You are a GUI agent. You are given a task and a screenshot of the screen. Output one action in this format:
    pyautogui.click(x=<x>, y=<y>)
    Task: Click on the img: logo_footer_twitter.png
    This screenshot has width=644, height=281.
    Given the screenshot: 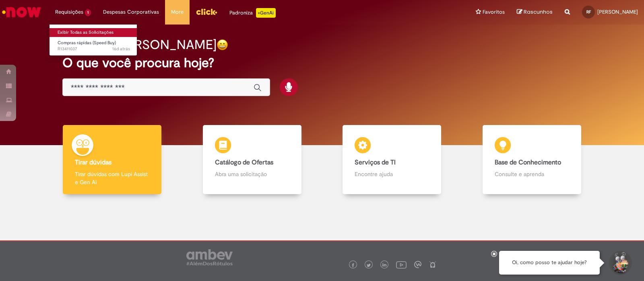 What is the action you would take?
    pyautogui.click(x=369, y=265)
    